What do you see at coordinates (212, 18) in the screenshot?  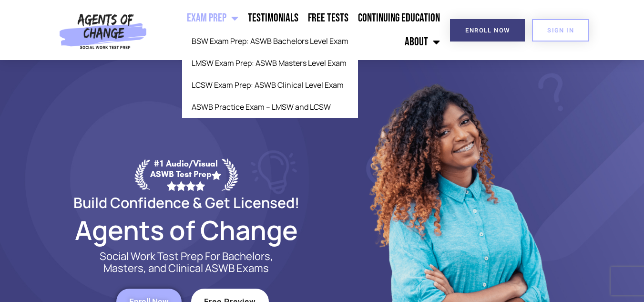 I see `a: Exam Prep` at bounding box center [212, 18].